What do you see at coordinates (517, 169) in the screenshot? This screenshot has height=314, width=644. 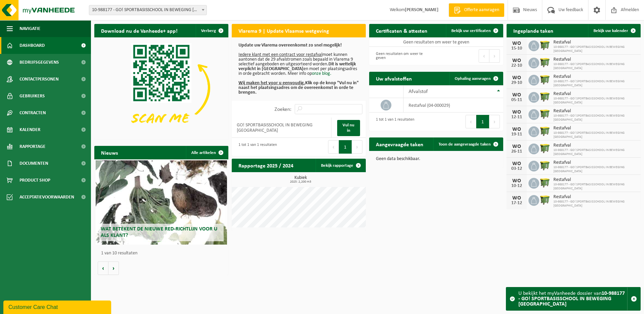 I see `div: 03-12` at bounding box center [517, 169].